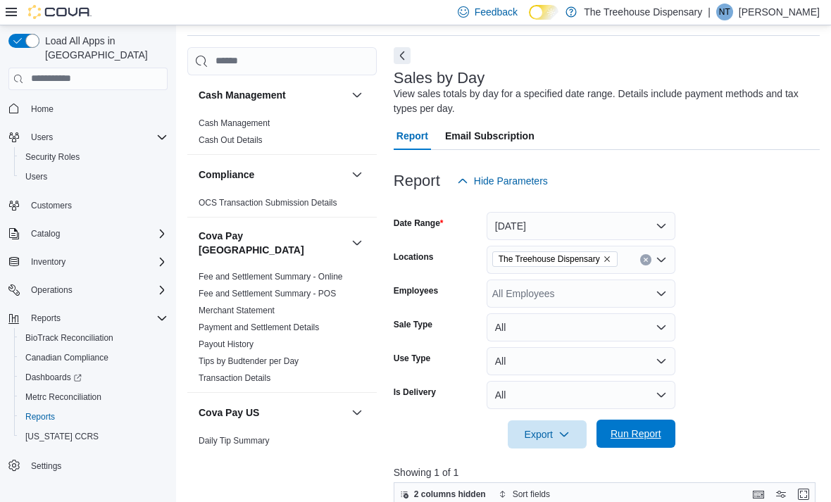 The image size is (831, 502). Describe the element at coordinates (606, 473) in the screenshot. I see `p: Showing 1 of 1` at that location.